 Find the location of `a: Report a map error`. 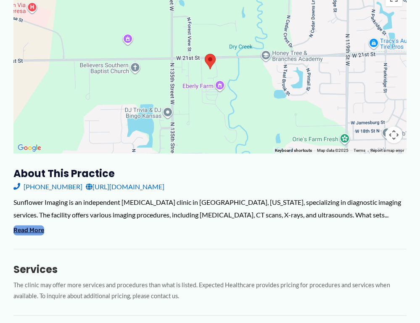

a: Report a map error is located at coordinates (388, 150).